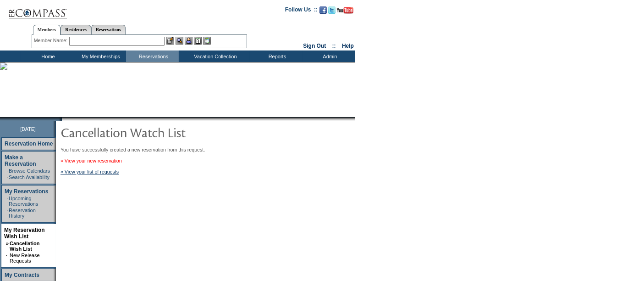  Describe the element at coordinates (332, 10) in the screenshot. I see `img: Follow us on Twitter` at that location.